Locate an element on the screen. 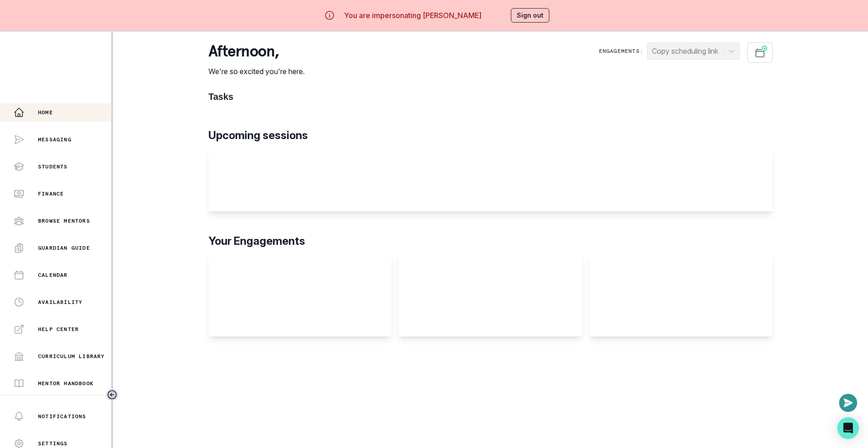 This screenshot has width=868, height=448. p: Help Center is located at coordinates (58, 329).